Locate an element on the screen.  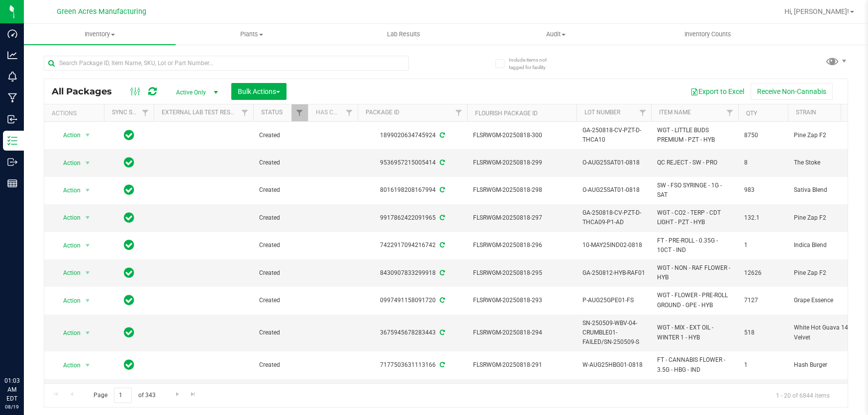
span: Green Acres Manufacturing is located at coordinates (102, 12).